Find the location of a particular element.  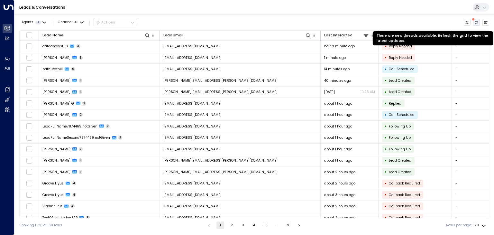

div: Actions is located at coordinates (106, 23).